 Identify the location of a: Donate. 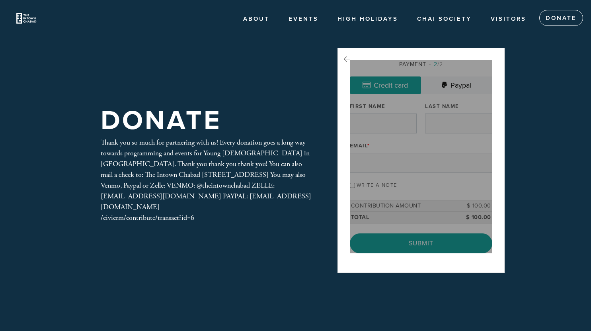
(561, 18).